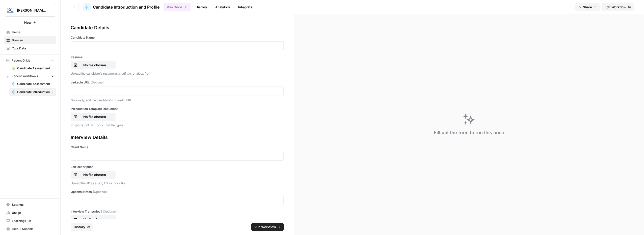  What do you see at coordinates (33, 213) in the screenshot?
I see `span: Usage` at bounding box center [33, 213].